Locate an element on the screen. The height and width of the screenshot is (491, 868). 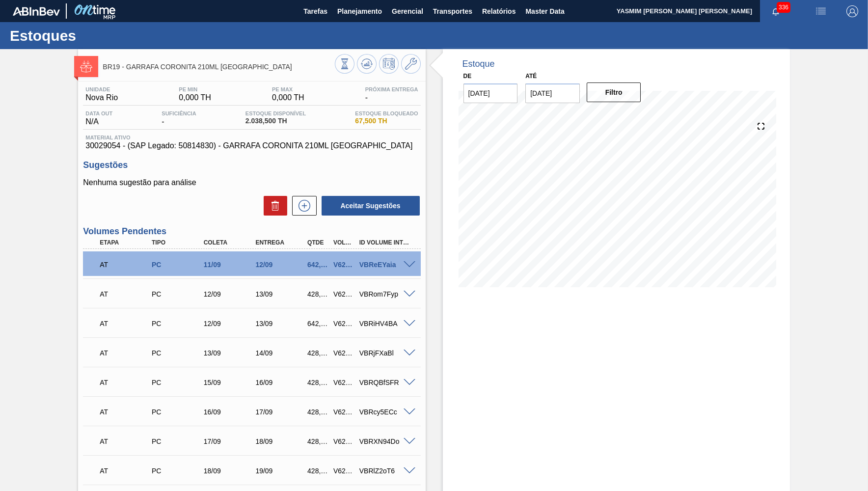
button: Ir ao Master Data / Geral is located at coordinates (411, 64).